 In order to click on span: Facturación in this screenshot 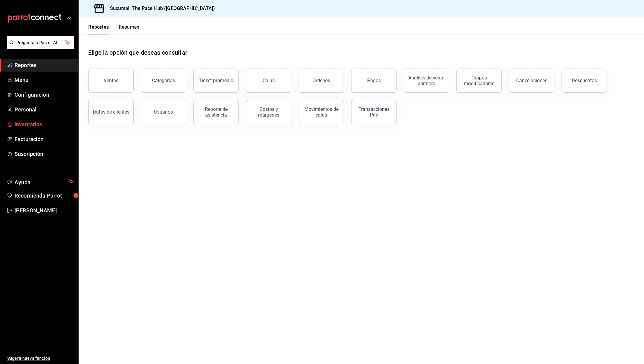, I will do `click(44, 139)`.